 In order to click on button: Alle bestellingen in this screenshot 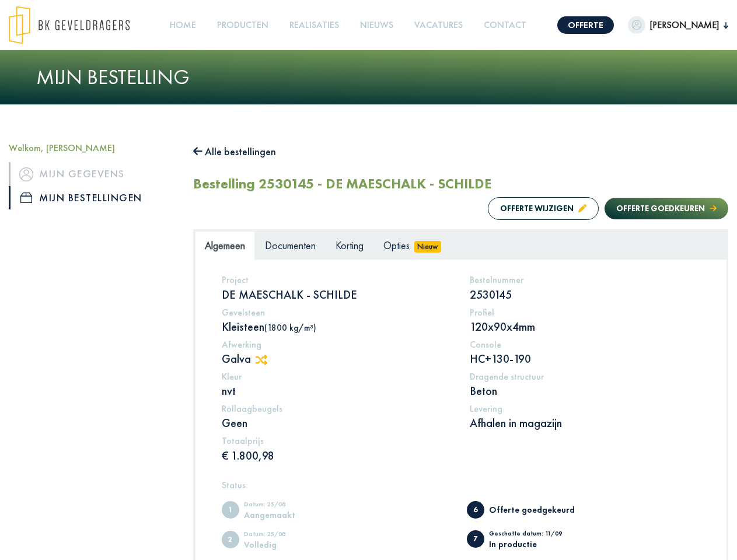, I will do `click(235, 152)`.